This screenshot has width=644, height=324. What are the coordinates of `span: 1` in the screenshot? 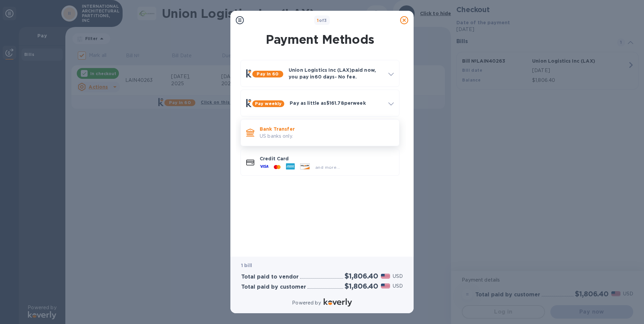 It's located at (318, 20).